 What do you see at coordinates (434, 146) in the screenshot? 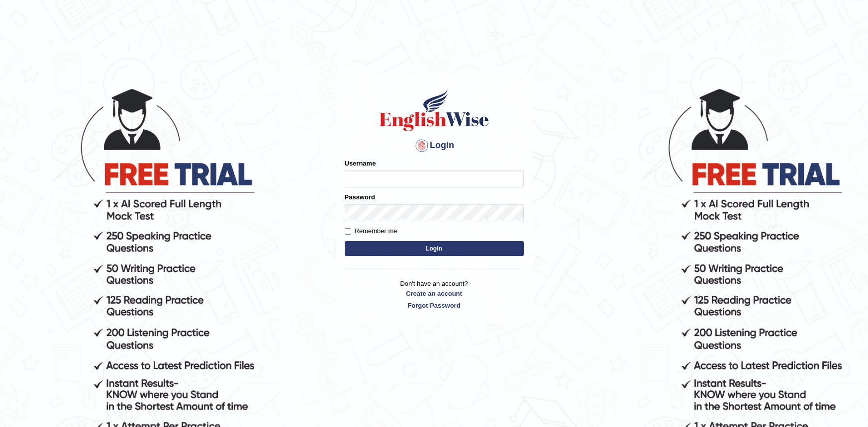
I see `h4: Login` at bounding box center [434, 146].